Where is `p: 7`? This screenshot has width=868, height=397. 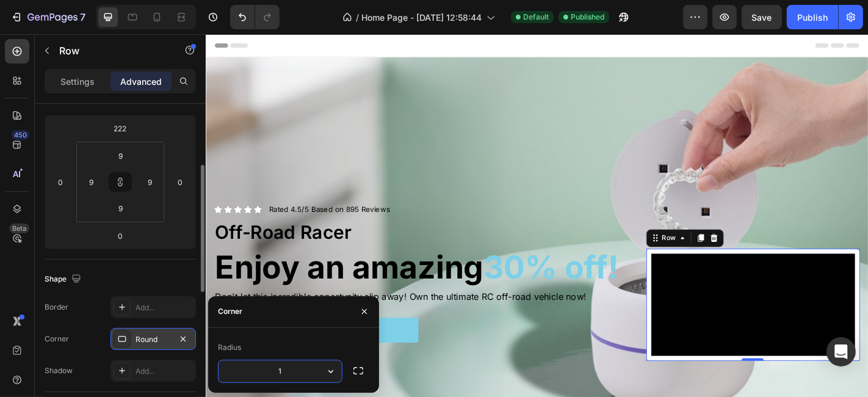
p: 7 is located at coordinates (82, 17).